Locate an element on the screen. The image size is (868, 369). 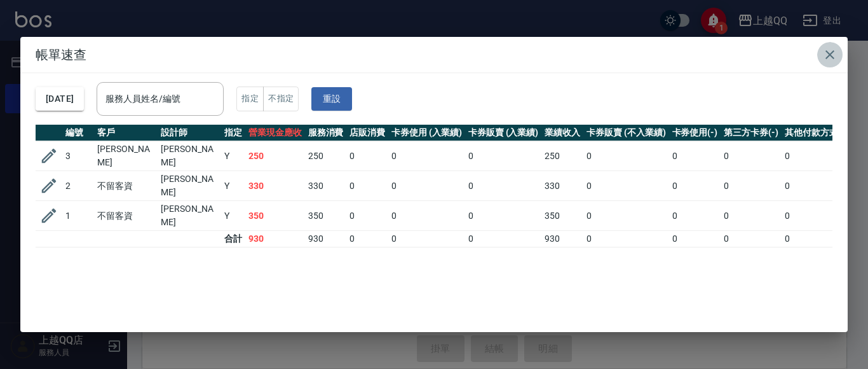
td: 1 is located at coordinates (78, 216).